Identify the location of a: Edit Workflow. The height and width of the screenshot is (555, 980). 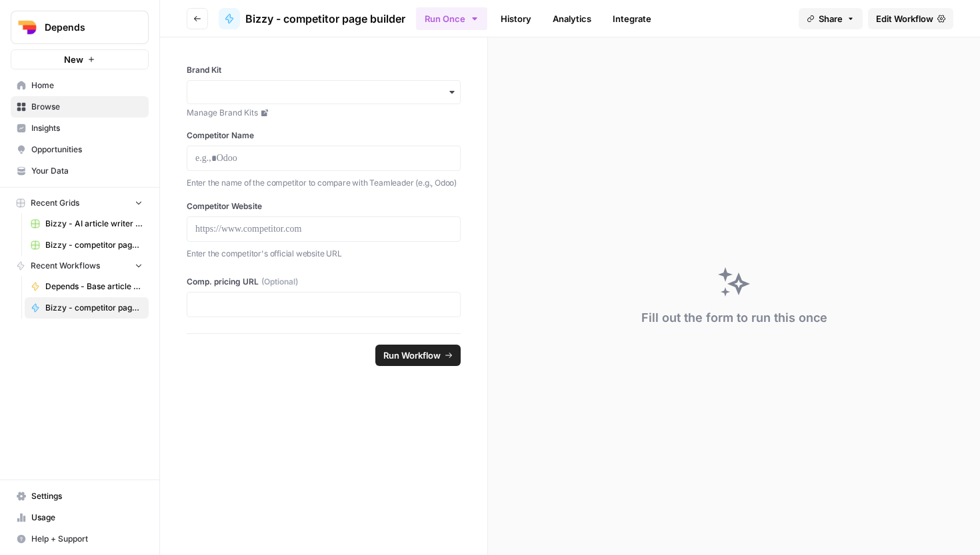
(911, 18).